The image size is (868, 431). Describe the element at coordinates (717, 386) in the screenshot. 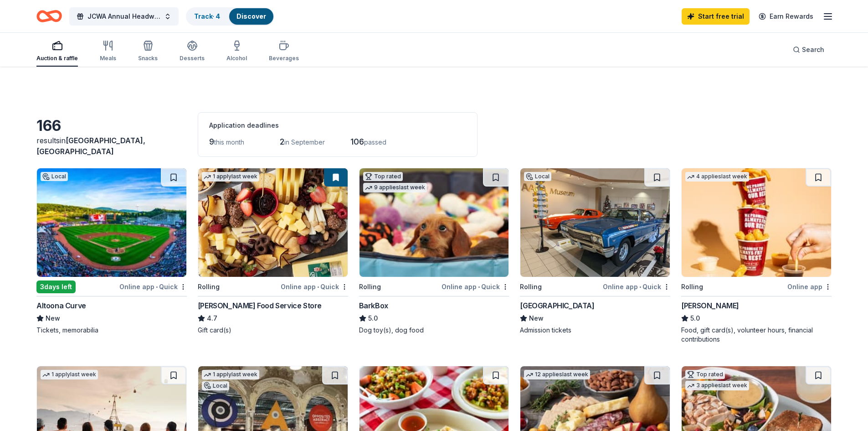

I see `div: 3 applies last week` at that location.